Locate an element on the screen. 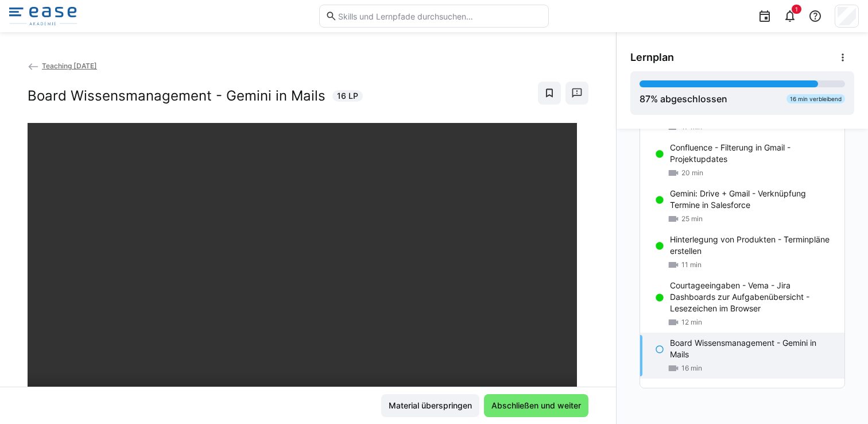  span: 11 min is located at coordinates (691, 265).